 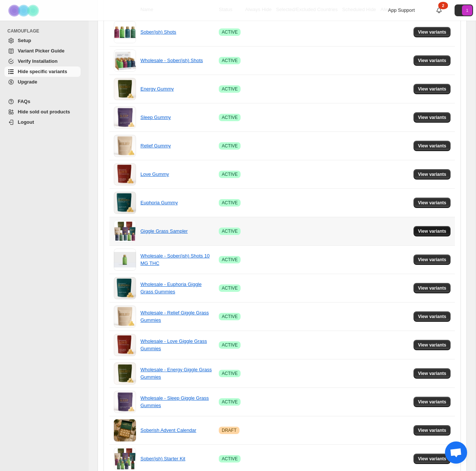 What do you see at coordinates (125, 118) in the screenshot?
I see `img: Sleep Gummy` at bounding box center [125, 118].